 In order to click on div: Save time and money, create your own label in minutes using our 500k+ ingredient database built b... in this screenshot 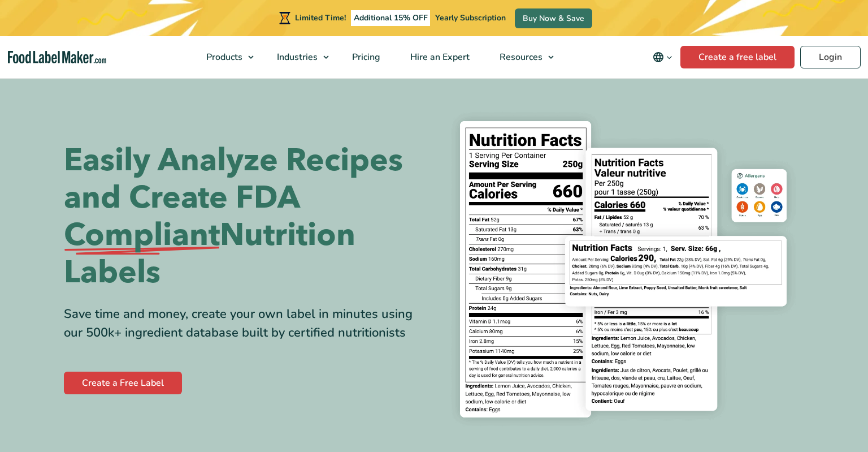, I will do `click(245, 324)`.